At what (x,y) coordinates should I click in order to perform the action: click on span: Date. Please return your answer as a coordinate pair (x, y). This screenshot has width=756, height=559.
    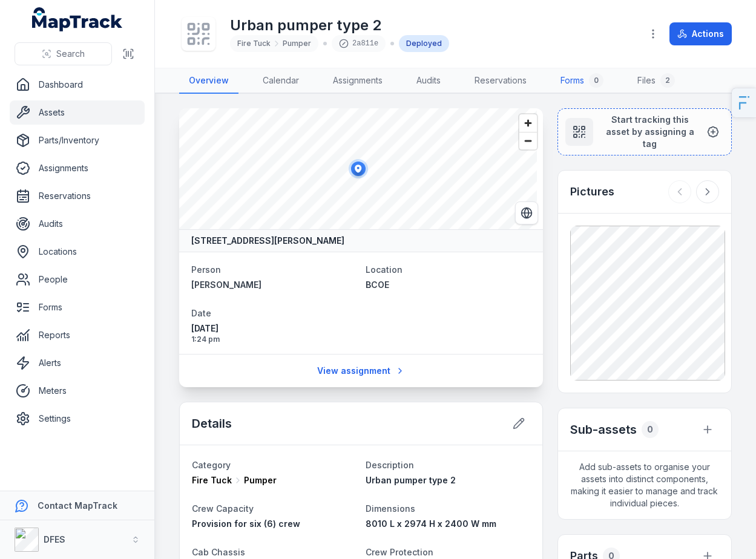
    Looking at the image, I should click on (201, 313).